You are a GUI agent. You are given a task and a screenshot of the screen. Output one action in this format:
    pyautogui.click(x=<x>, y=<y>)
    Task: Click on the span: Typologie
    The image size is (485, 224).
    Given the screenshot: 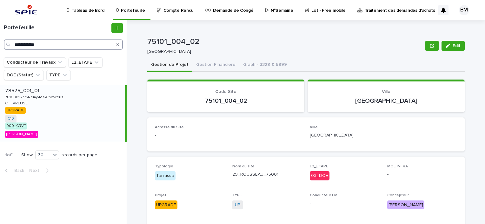 What is the action you would take?
    pyautogui.click(x=164, y=166)
    